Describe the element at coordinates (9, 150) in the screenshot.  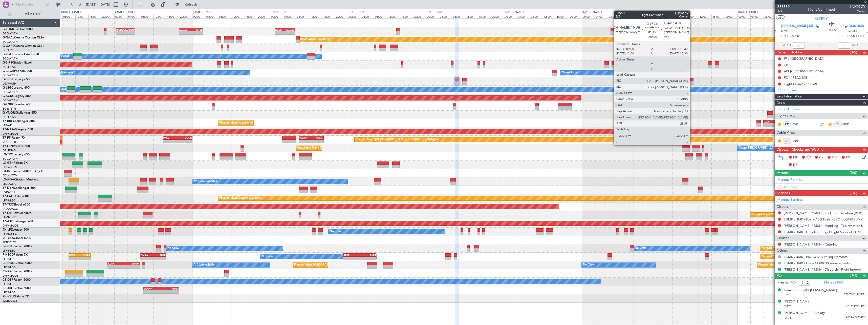
I see `a: EGLF/FAB` at that location.